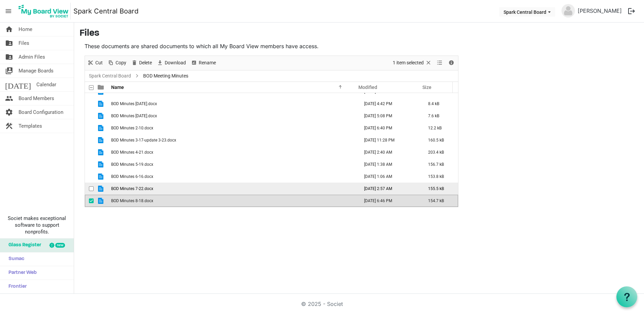 This screenshot has width=644, height=314. Describe the element at coordinates (389, 152) in the screenshot. I see `td: May 05, 2025 2:40 AM column header Modified` at that location.